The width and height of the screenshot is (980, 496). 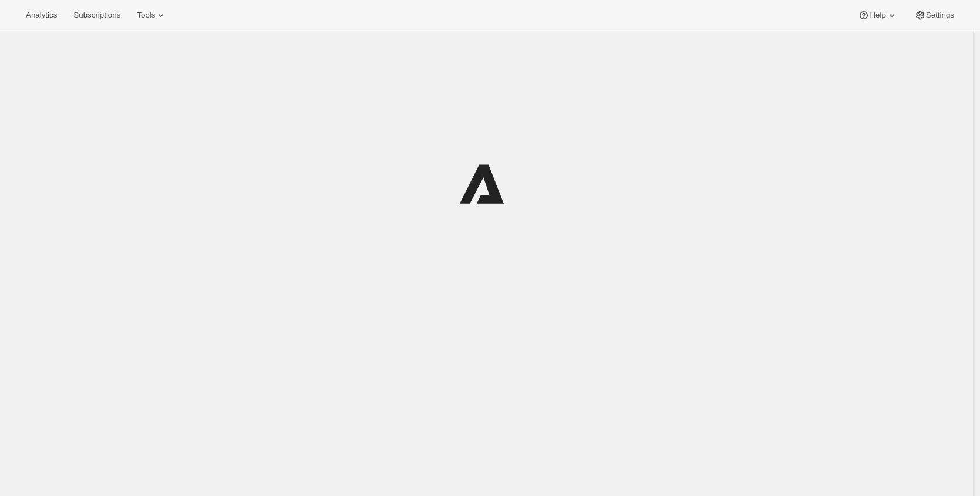 What do you see at coordinates (41, 15) in the screenshot?
I see `span: Analytics` at bounding box center [41, 15].